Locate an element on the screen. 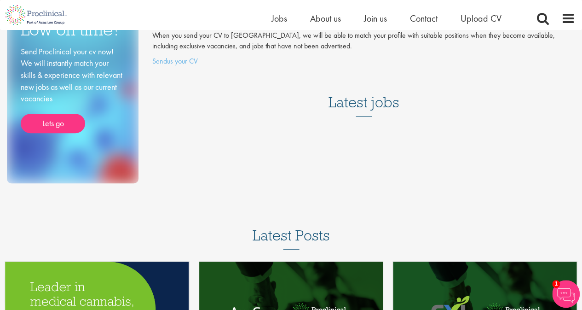 This screenshot has width=582, height=310. a: About us is located at coordinates (325, 18).